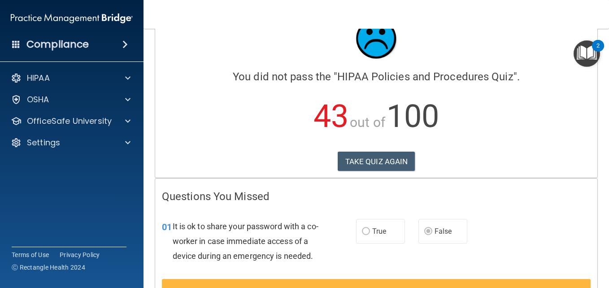 The width and height of the screenshot is (609, 288). I want to click on span: Ⓒ Rectangle Health 2024, so click(48, 267).